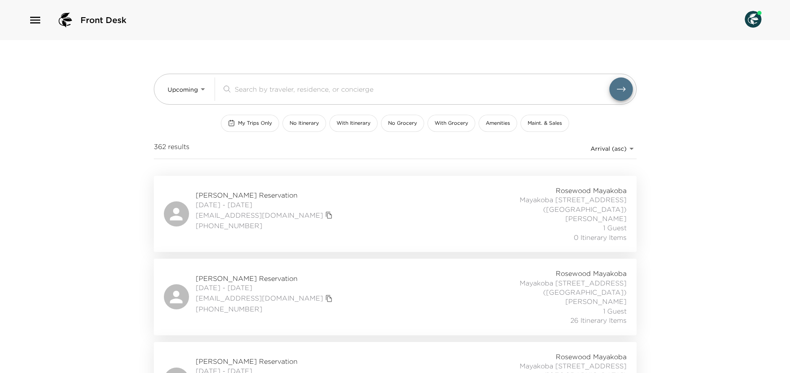 Image resolution: width=790 pixels, height=373 pixels. I want to click on img: logo, so click(65, 20).